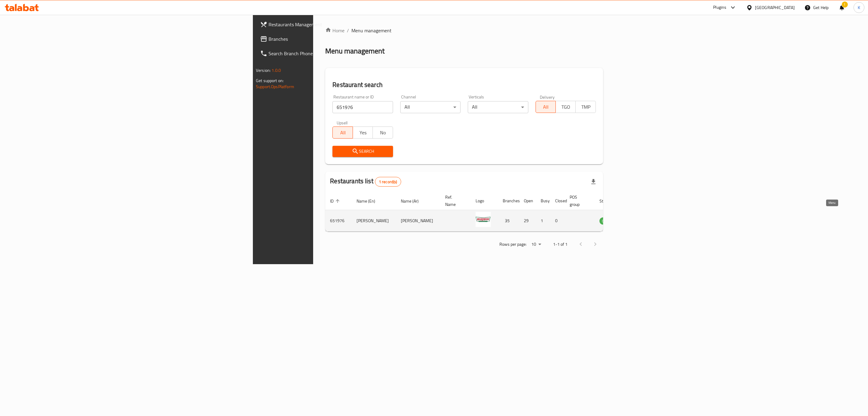 The image size is (868, 416). I want to click on span: No, so click(383, 132).